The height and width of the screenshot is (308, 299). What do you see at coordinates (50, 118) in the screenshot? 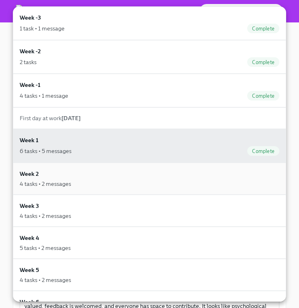
I see `span: First day at work` at bounding box center [50, 118].